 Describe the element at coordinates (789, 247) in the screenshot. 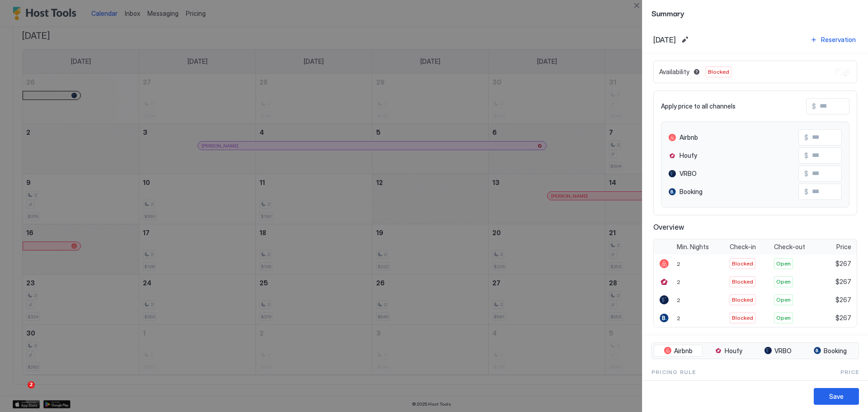

I see `span: Check-out` at that location.